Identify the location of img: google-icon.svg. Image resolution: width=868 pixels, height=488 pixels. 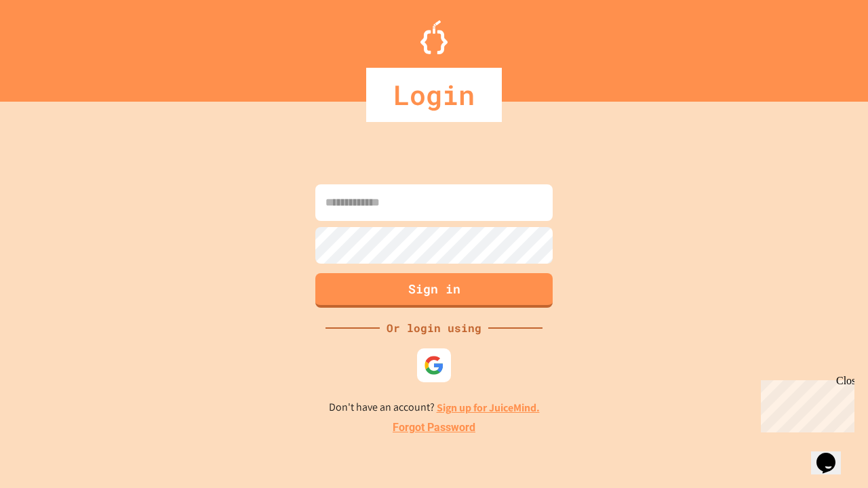
(434, 365).